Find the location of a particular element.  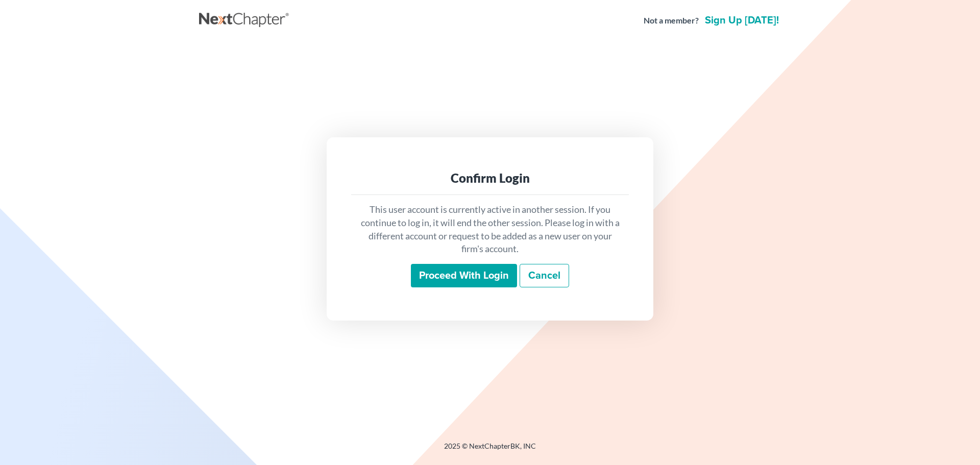

div: 2025 © NextChapterBK, INC is located at coordinates (490, 450).